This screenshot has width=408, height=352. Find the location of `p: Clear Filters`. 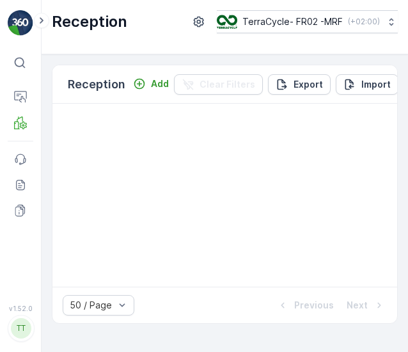

p: Clear Filters is located at coordinates (227, 84).